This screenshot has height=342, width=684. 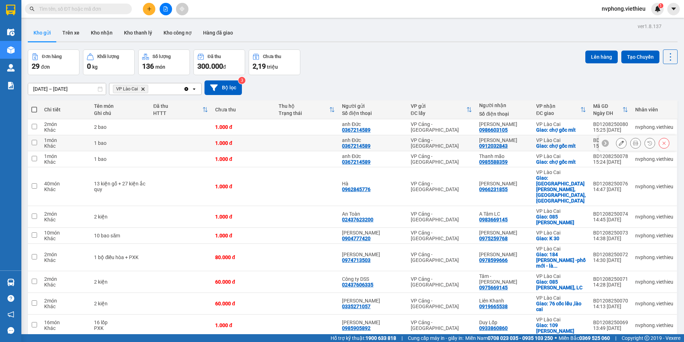 I want to click on div: Liên Khanh, so click(x=504, y=301).